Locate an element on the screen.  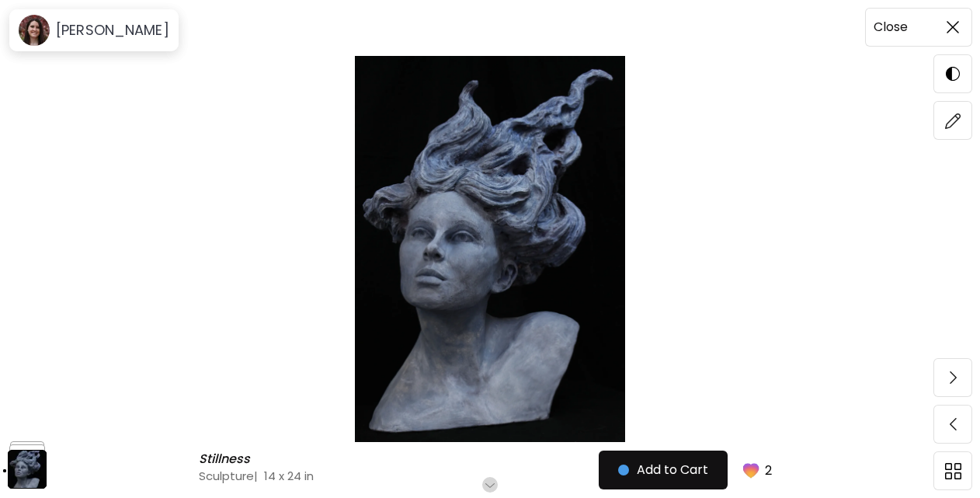
button: Add to Cart is located at coordinates (664, 469).